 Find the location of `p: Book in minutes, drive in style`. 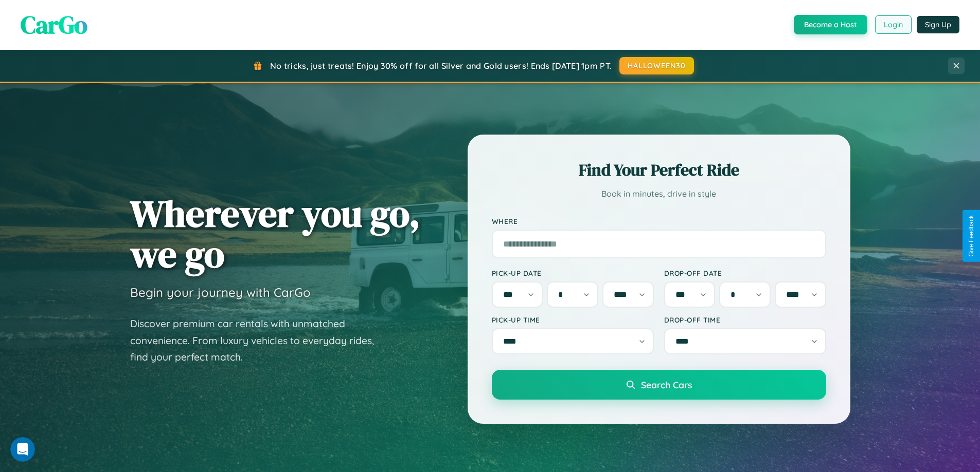

p: Book in minutes, drive in style is located at coordinates (659, 194).